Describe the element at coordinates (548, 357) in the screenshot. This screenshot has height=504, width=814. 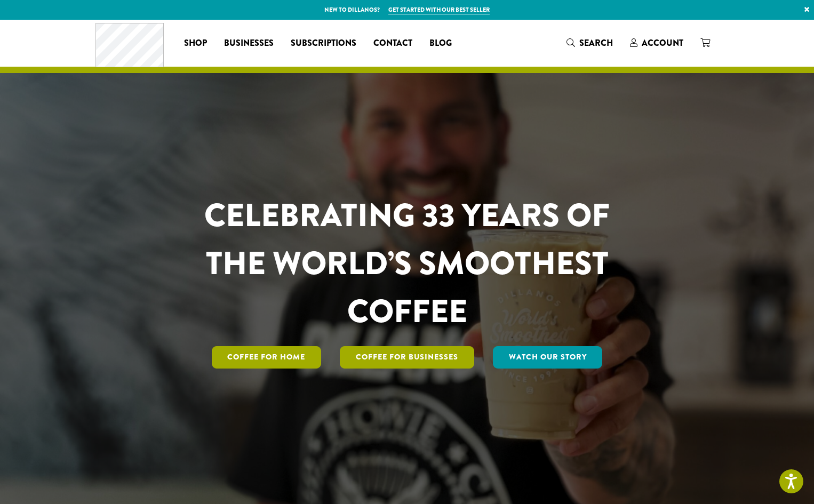
I see `a: Watch Our Story` at that location.